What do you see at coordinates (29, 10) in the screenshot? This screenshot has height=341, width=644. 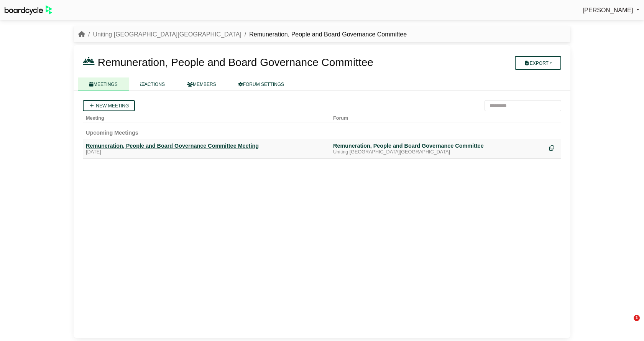 I see `img: BoardcycleBlackGreen-aaafeed430059cb809a45853b8cf6d952af9d84e6e89e1f1685b34bfd5cb7d64.svg` at bounding box center [29, 10].